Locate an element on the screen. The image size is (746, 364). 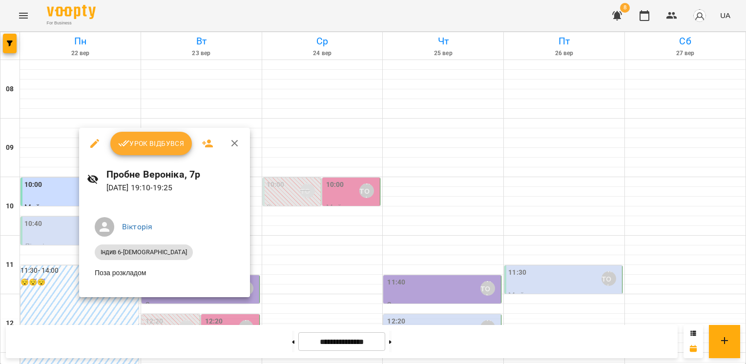
li: Поза розкладом is located at coordinates (165, 273).